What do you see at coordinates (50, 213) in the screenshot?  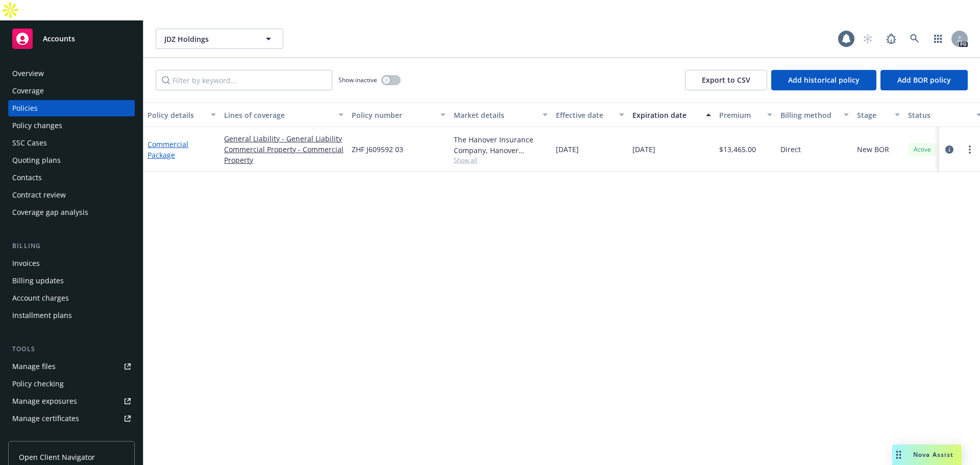 I see `div: Coverage gap analysis` at bounding box center [50, 213].